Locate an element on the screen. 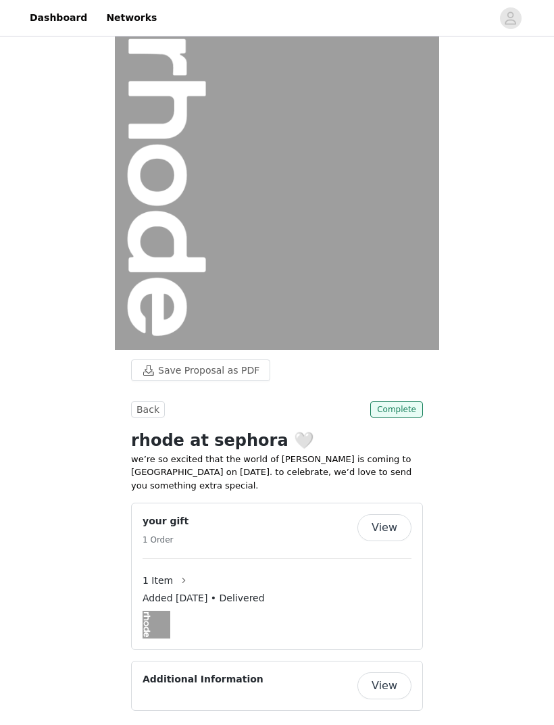 This screenshot has width=554, height=725. h4: Additional Information is located at coordinates (203, 680).